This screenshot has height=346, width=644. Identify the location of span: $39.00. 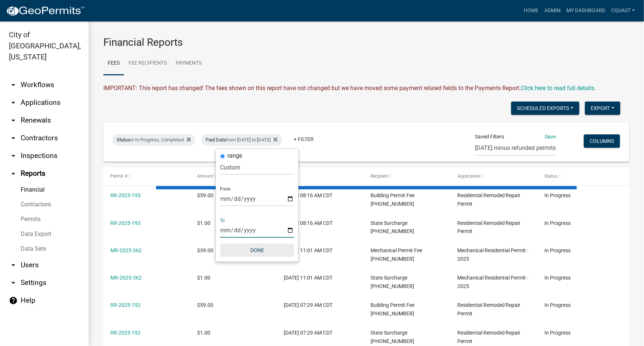
(205, 250).